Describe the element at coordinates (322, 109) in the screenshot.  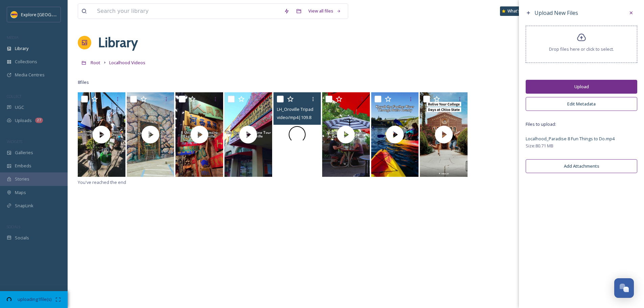
I see `span: LH_Oroville Tripadvisor Top Things to Do.mp4` at that location.